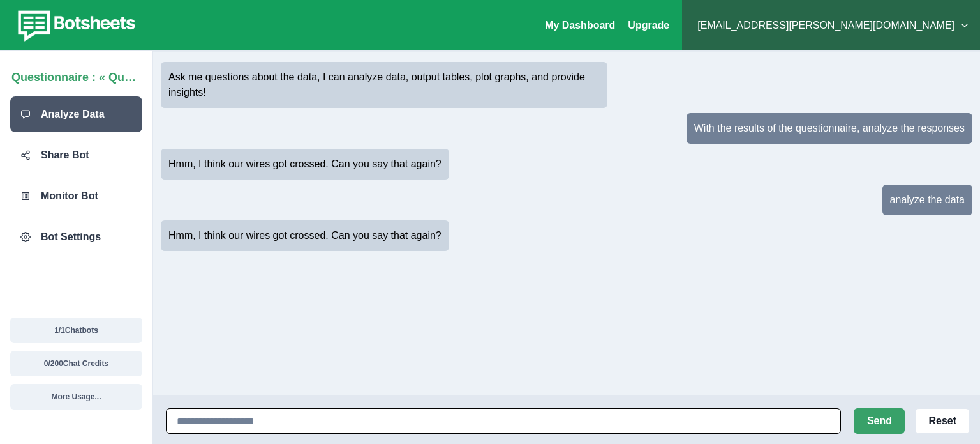 The image size is (980, 444). I want to click on button: 1/1Chatbots, so click(76, 330).